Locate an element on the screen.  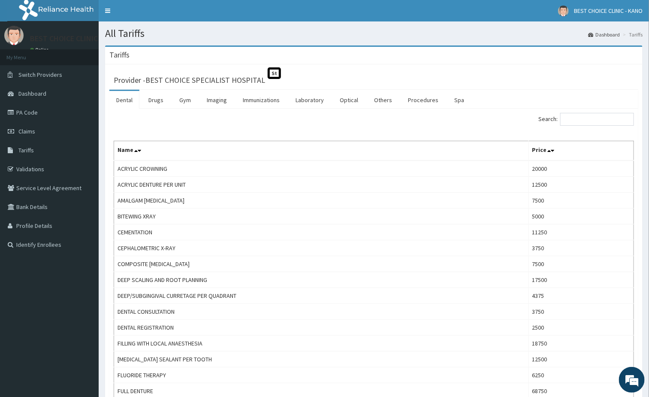
td: ACRYLIC DENTURE PER UNIT is located at coordinates (321, 184).